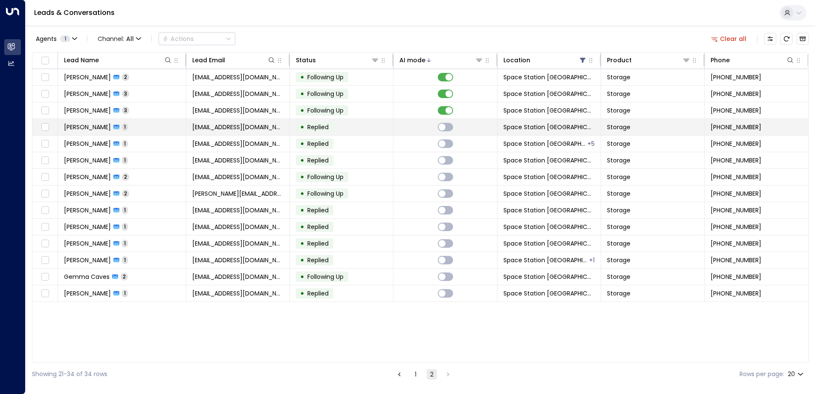 The image size is (815, 394). I want to click on span: michelle.jeary@outlook.com, so click(238, 193).